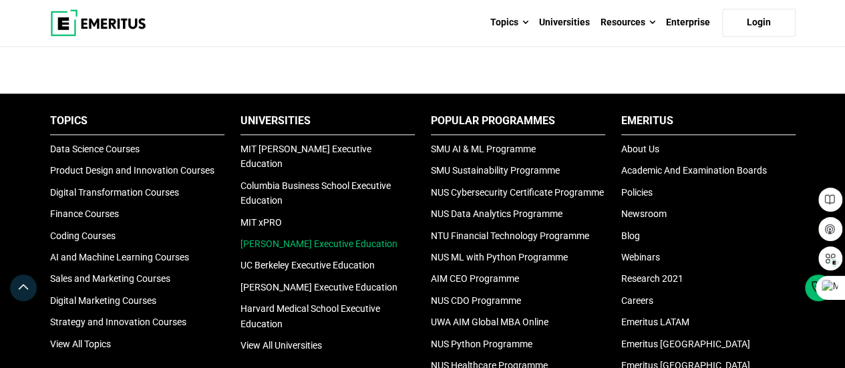 The width and height of the screenshot is (845, 368). What do you see at coordinates (694, 170) in the screenshot?
I see `a: Academic And Examination Boards` at bounding box center [694, 170].